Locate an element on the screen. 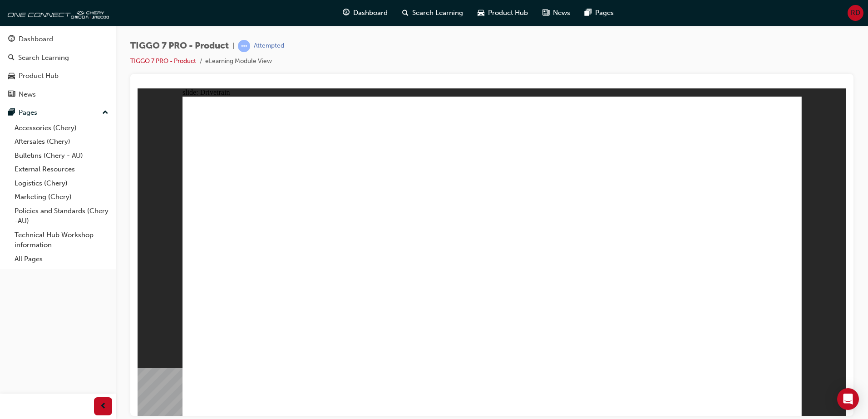 The width and height of the screenshot is (868, 419). a: pages-iconPages is located at coordinates (599, 13).